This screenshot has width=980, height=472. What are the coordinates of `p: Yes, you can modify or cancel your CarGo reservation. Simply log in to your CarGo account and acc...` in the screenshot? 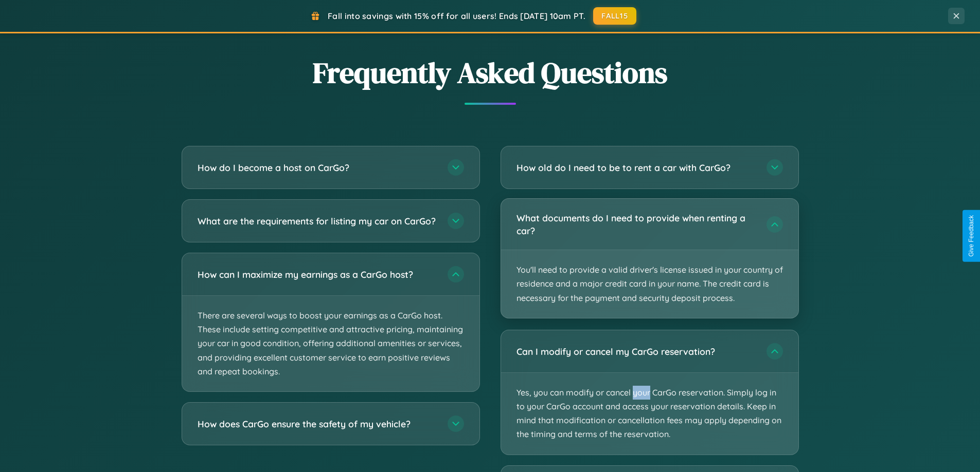 It's located at (649, 414).